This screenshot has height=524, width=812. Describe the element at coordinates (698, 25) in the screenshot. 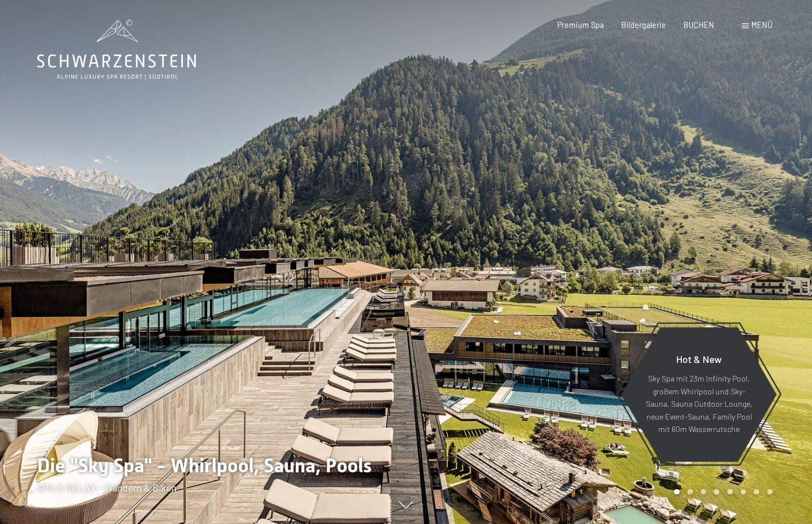

I see `a: BUCHEN` at that location.